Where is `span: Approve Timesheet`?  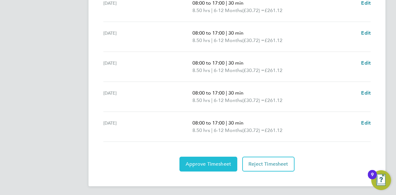
span: Approve Timesheet is located at coordinates (208, 164).